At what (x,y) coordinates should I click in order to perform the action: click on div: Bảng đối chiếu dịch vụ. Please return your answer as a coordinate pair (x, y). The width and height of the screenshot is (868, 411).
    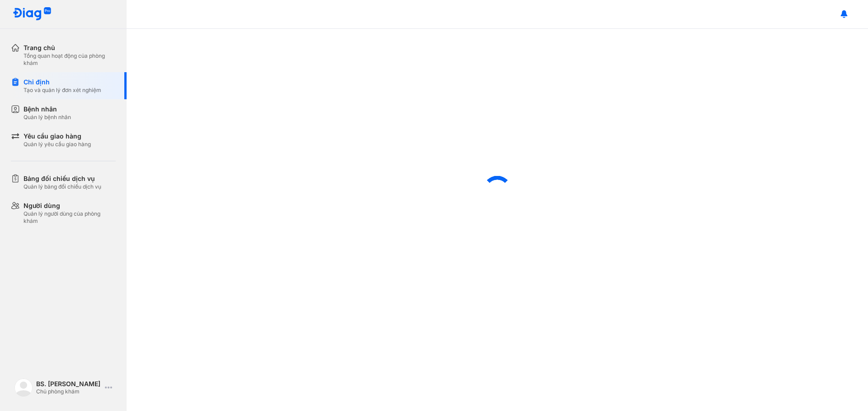
    Looking at the image, I should click on (62, 179).